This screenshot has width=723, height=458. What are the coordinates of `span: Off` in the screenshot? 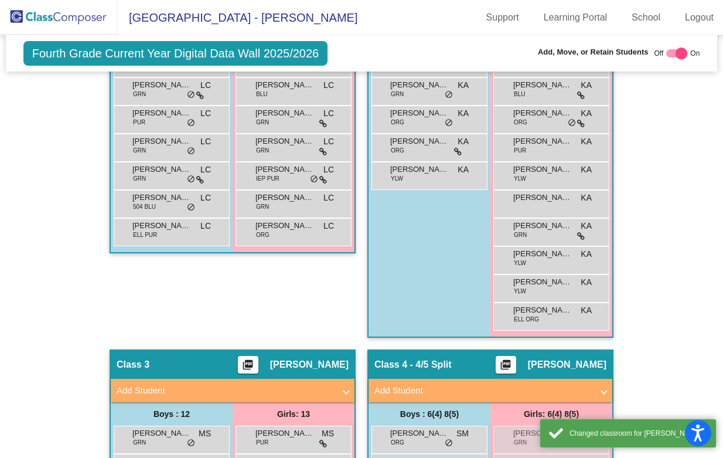 It's located at (659, 53).